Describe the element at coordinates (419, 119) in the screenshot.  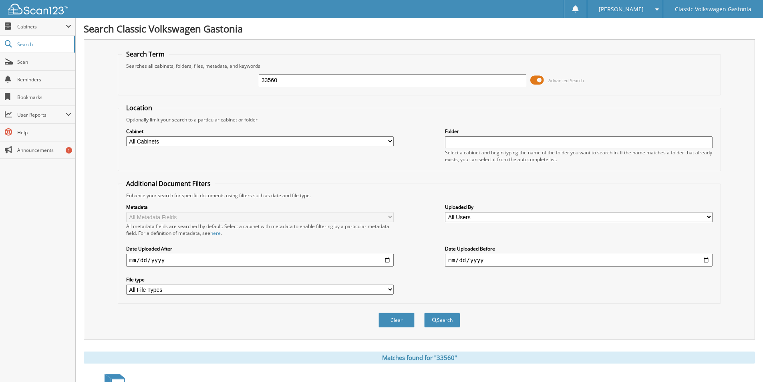
I see `div: Optionally limit your search to a particular cabinet or folder` at that location.